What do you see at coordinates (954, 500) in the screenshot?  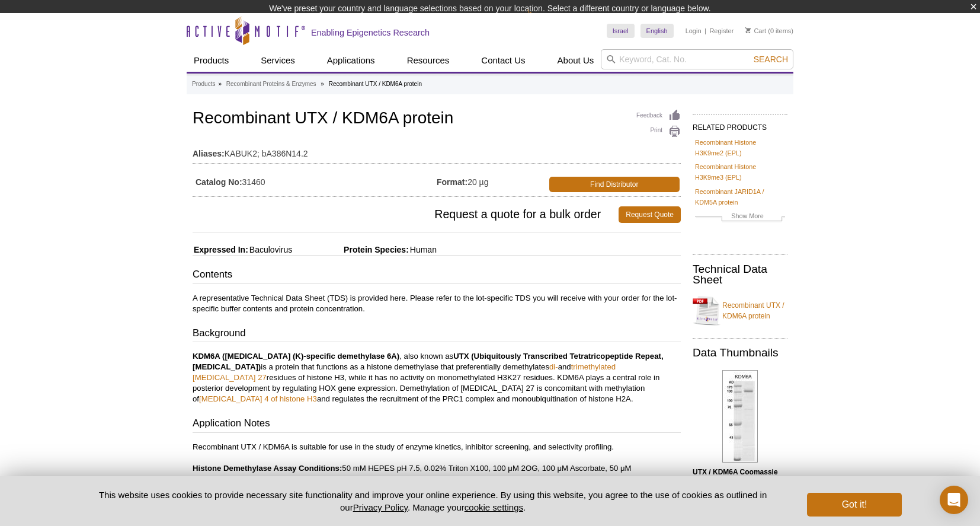 I see `div: Open Intercom Messenger` at bounding box center [954, 500].